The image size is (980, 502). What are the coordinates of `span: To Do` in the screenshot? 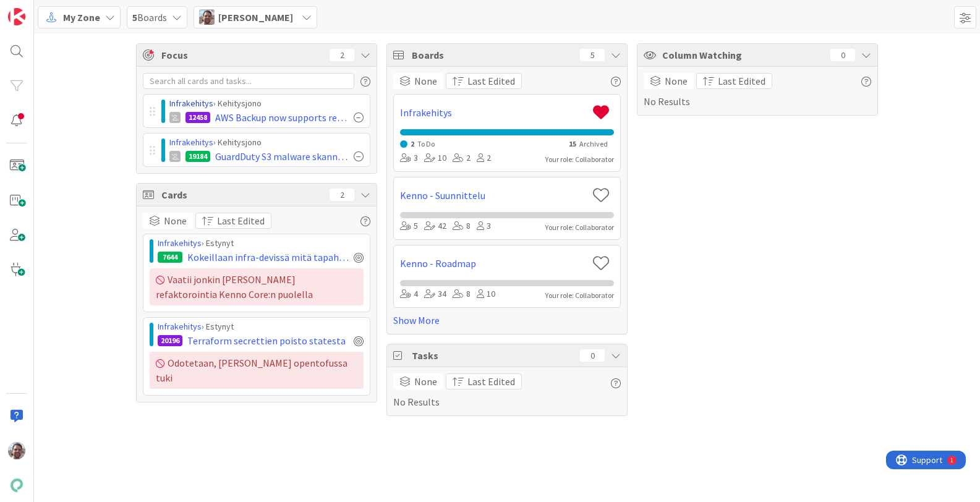 It's located at (426, 143).